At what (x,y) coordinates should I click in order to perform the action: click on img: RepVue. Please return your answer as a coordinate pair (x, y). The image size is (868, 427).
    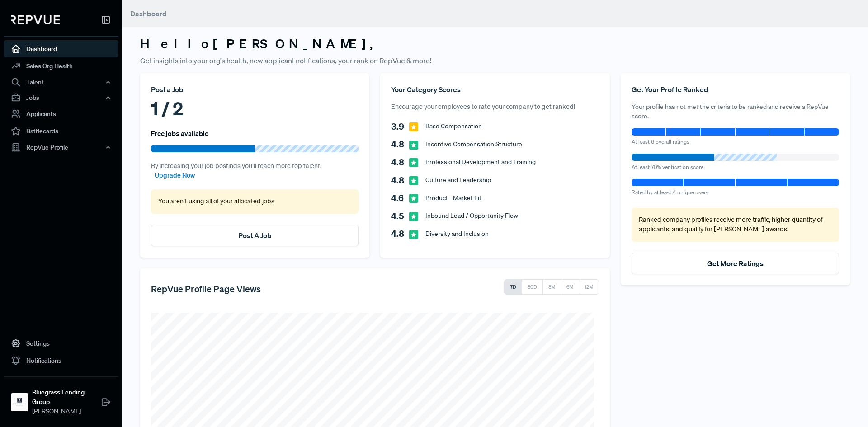
    Looking at the image, I should click on (35, 20).